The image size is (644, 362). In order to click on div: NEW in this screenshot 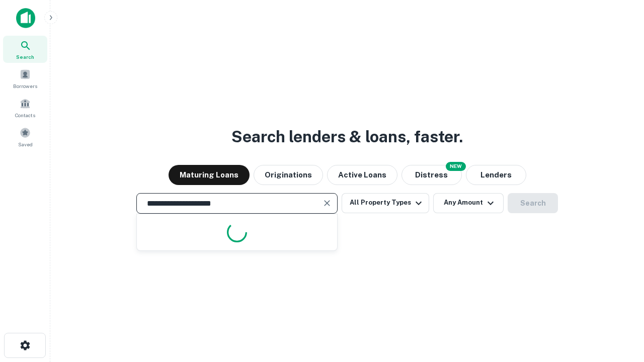, I will do `click(456, 166)`.